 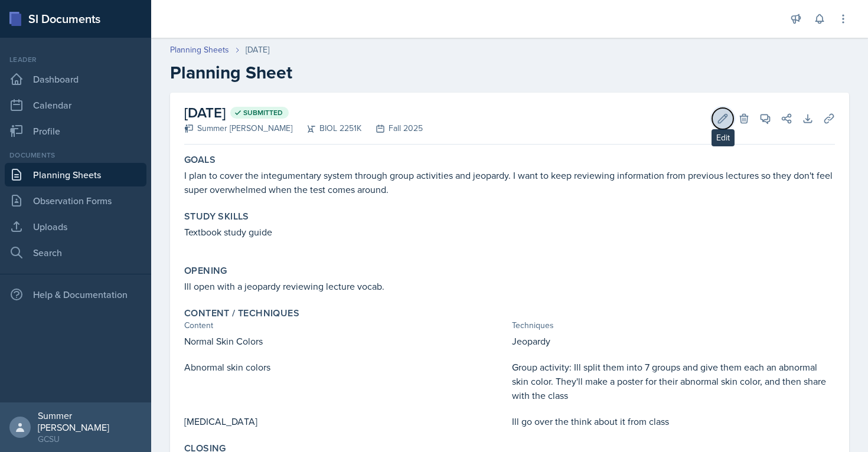 I want to click on label: Goals, so click(x=200, y=160).